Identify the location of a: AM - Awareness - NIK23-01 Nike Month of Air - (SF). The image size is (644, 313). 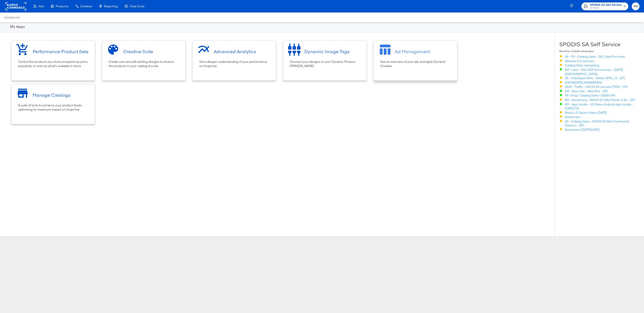
(600, 100).